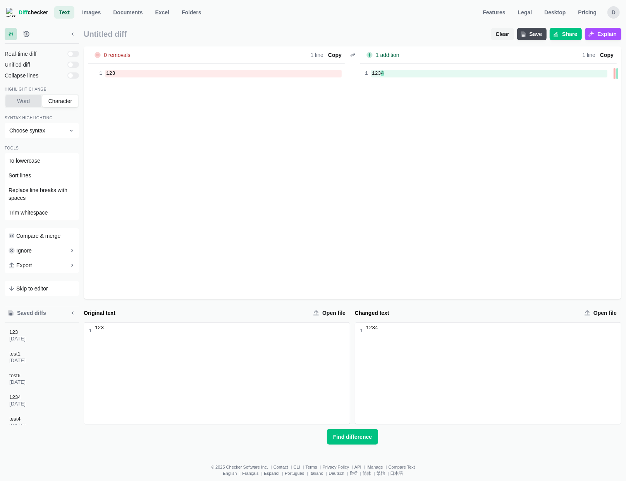 The image size is (626, 481). Describe the element at coordinates (353, 473) in the screenshot. I see `a: हिन्दी` at that location.